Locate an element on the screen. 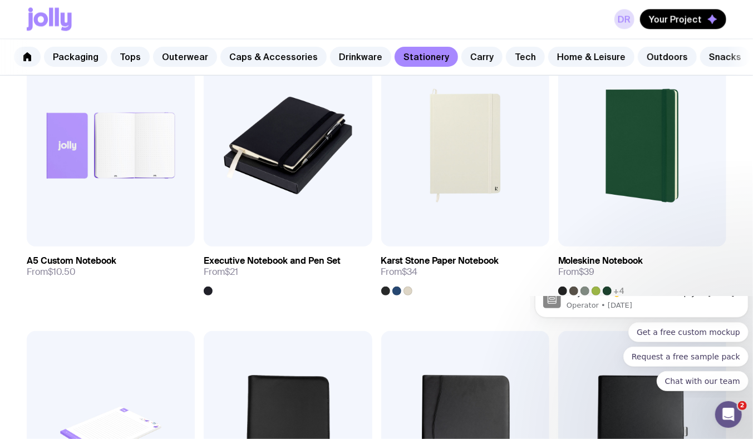  h3: A5 Custom Notebook is located at coordinates (71, 261).